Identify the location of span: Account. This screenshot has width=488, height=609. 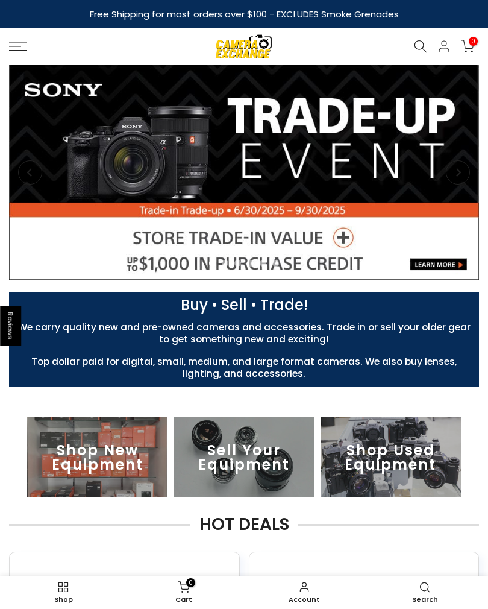
(304, 599).